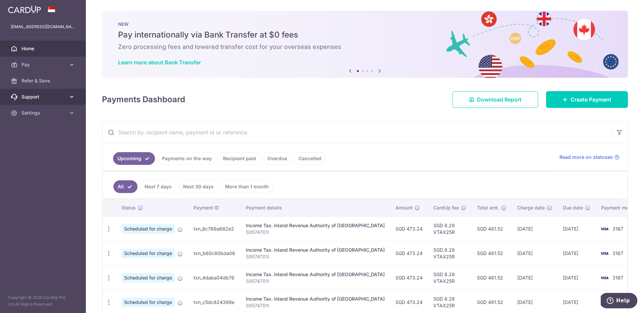 The height and width of the screenshot is (313, 644). Describe the element at coordinates (315, 208) in the screenshot. I see `th: Payment details` at that location.